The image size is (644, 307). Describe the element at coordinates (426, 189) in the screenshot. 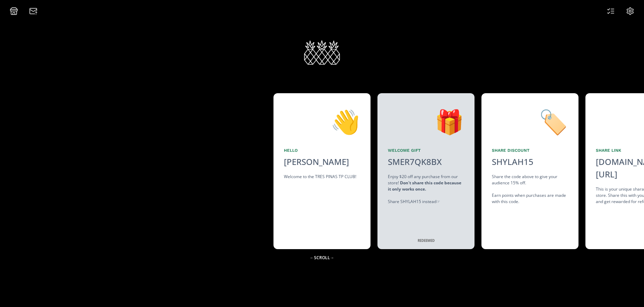

I see `div: Enjoy $20 off any purchase from our store! Share SHYLAH15 instead ☞` at that location.